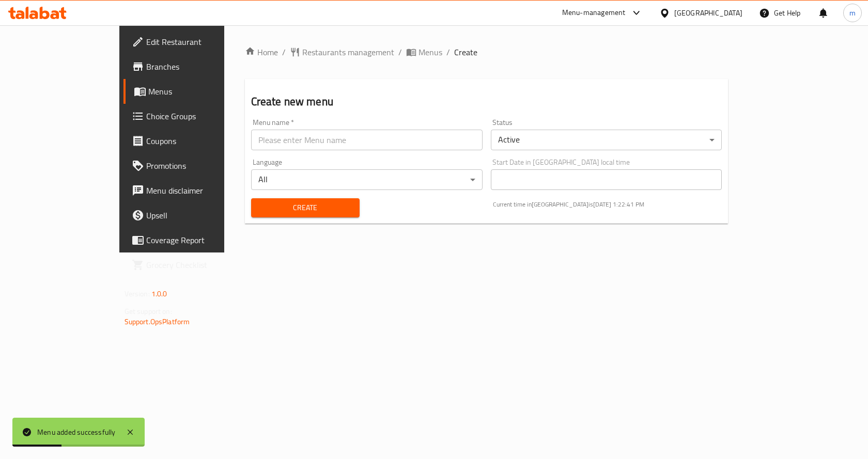  Describe the element at coordinates (194, 116) in the screenshot. I see `a: Choice Groups` at that location.